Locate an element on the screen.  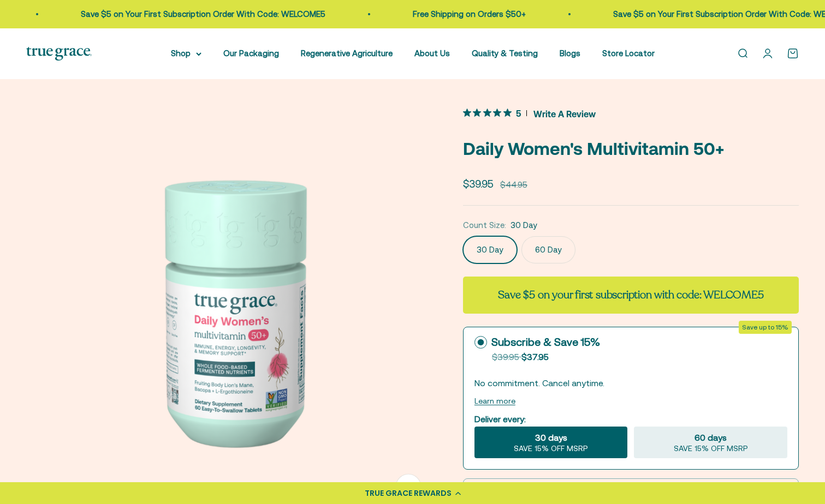
compare-at-price: $44.95 is located at coordinates (514, 185).